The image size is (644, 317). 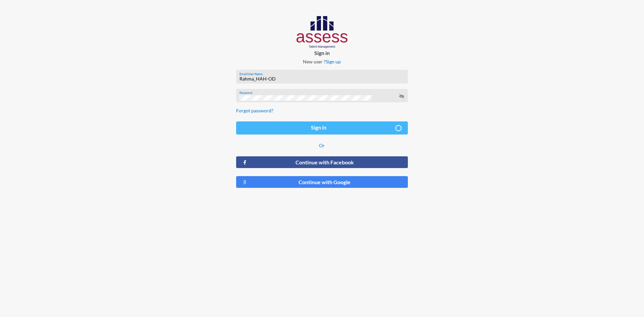 What do you see at coordinates (322, 79) in the screenshot?
I see `input: Email/User Name` at bounding box center [322, 79].